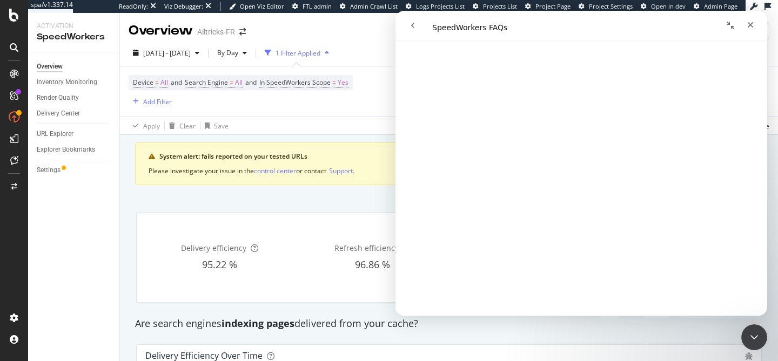 This screenshot has height=361, width=778. I want to click on a: Logs Projects List, so click(435, 6).